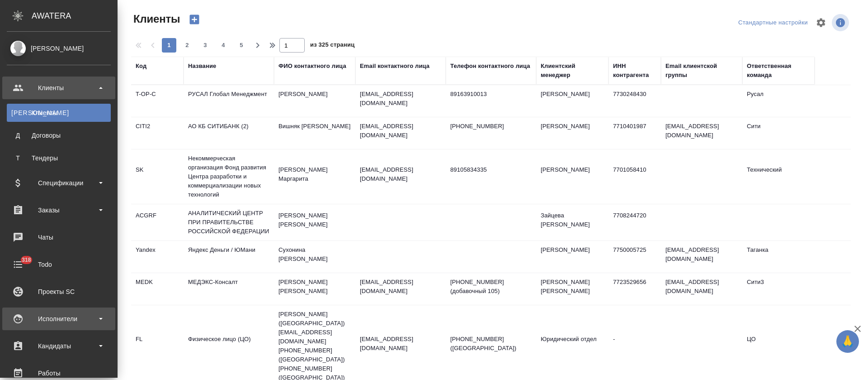  I want to click on td: 7730248430, so click(635, 101).